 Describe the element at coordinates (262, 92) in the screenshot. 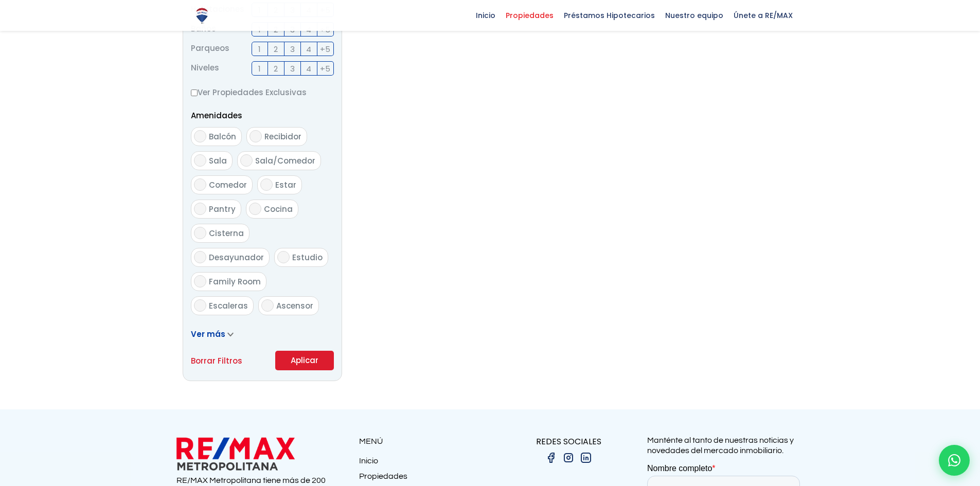

I see `label: Ver Propiedades Exclusivas` at that location.